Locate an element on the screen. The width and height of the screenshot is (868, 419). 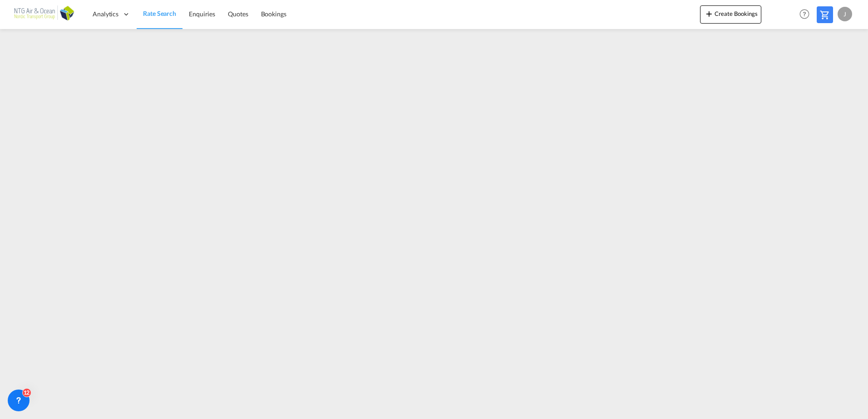
img: af31b1c0b01f11ecbc353f8e72265e29.png is located at coordinates (44, 14).